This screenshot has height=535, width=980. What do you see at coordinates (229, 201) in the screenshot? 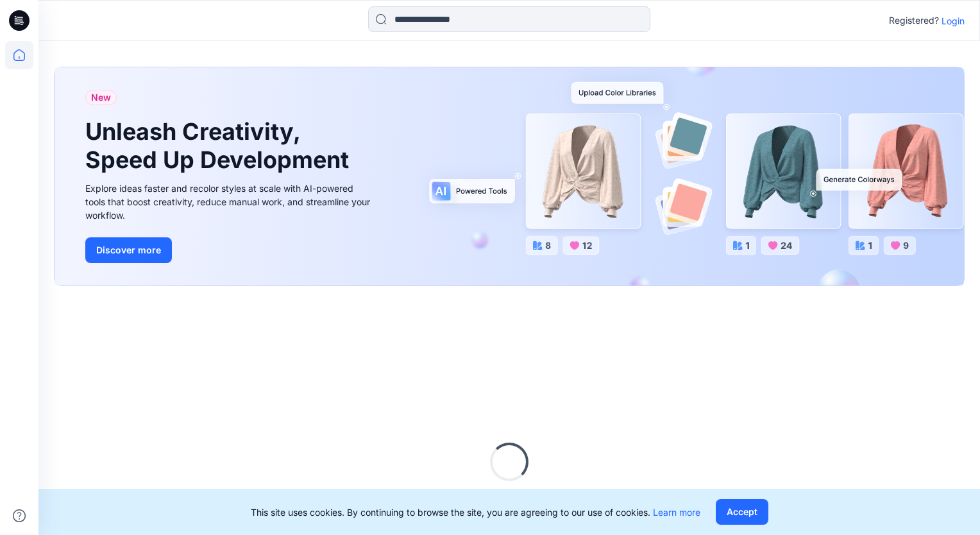
I see `div: Explore ideas faster and recolor styles at scale with AI-powered tools that boost creativity, red...` at bounding box center [229, 201].